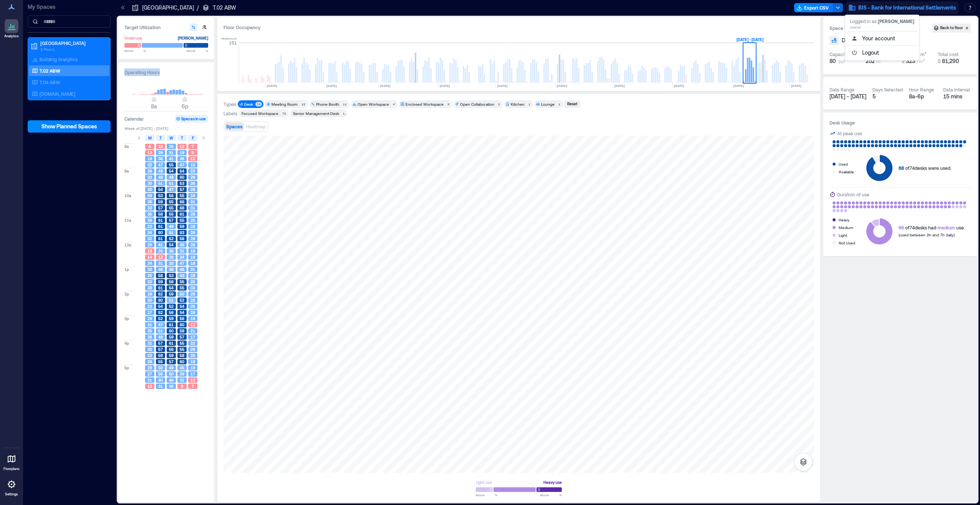 This screenshot has height=505, width=980. I want to click on span: 17, so click(193, 337).